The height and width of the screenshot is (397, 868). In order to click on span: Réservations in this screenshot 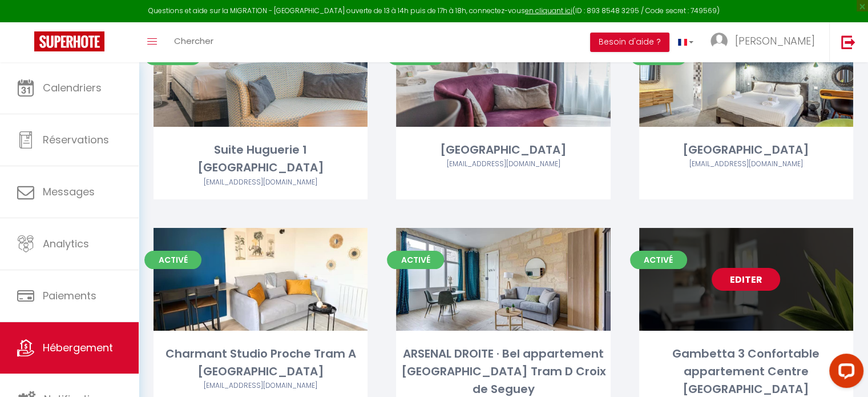, I will do `click(76, 140)`.